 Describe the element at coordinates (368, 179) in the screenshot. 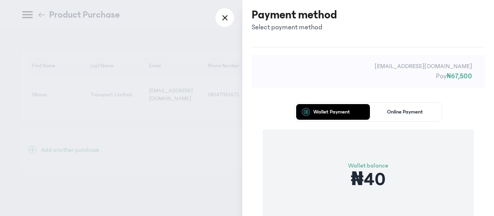

I see `p: ₦40` at that location.